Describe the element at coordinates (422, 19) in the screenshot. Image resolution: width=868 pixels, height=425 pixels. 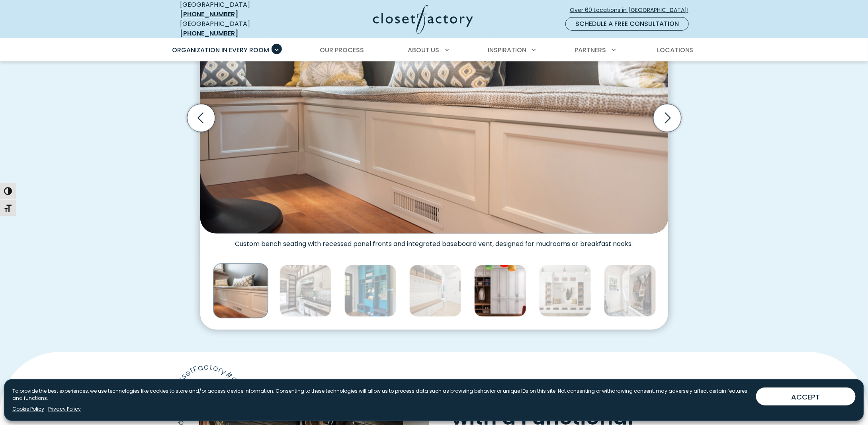
I see `img: Closet Factory Logo` at that location.